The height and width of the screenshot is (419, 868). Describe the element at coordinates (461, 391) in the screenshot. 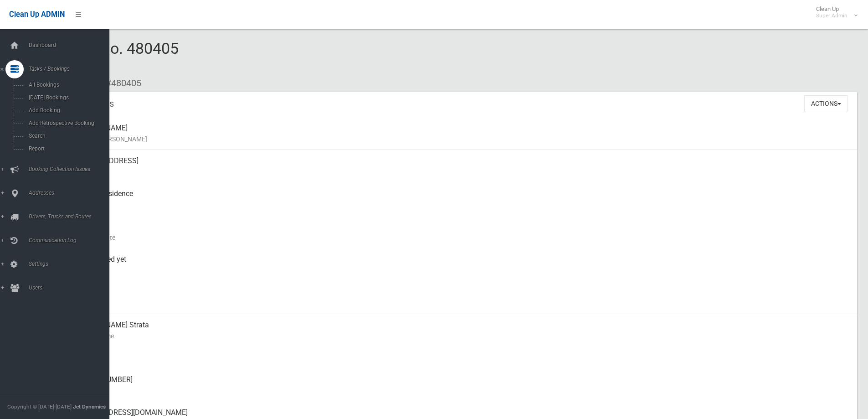

I see `small: Landline` at that location.